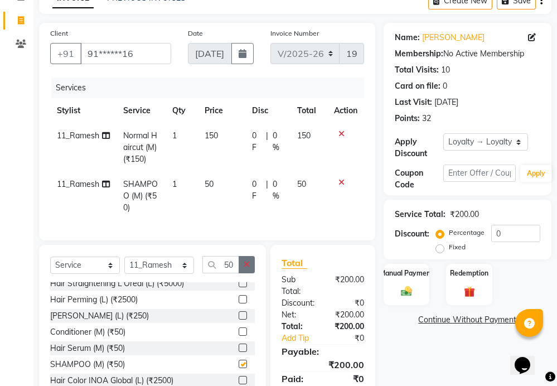 This screenshot has width=557, height=386. What do you see at coordinates (407, 273) in the screenshot?
I see `label: Manual Payment` at bounding box center [407, 273].